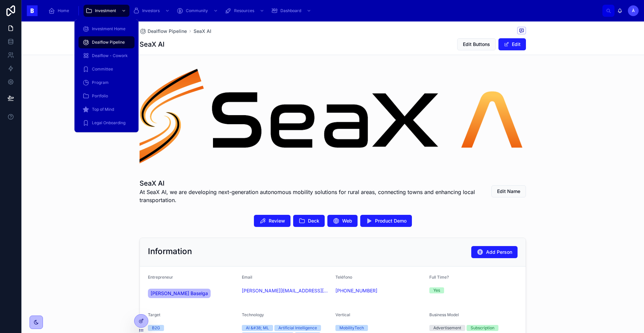 Image resolution: width=644 pixels, height=333 pixels. What do you see at coordinates (160, 277) in the screenshot?
I see `span: Entrepreneur` at bounding box center [160, 277].